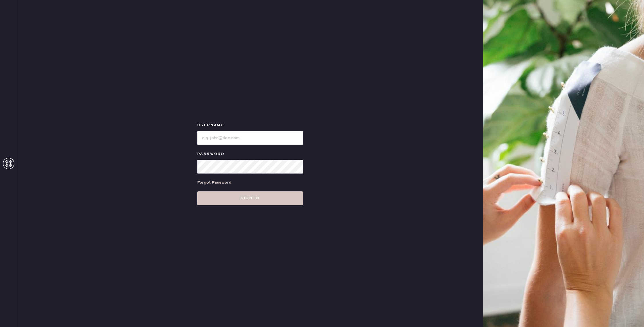 The width and height of the screenshot is (644, 327). What do you see at coordinates (250, 154) in the screenshot?
I see `label: Password` at bounding box center [250, 154].